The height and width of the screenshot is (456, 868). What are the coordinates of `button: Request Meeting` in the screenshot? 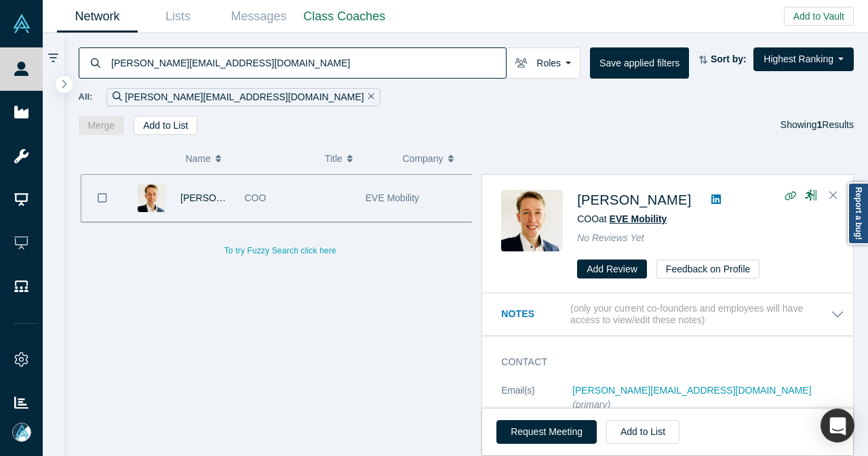 It's located at (546, 432).